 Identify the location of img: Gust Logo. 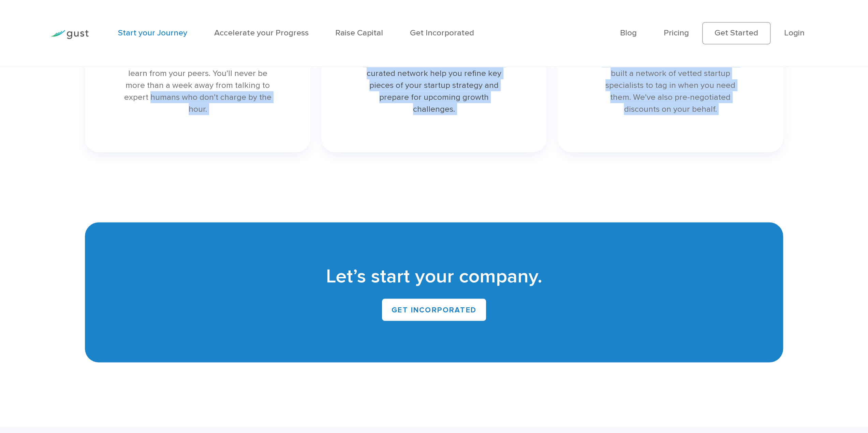
(69, 34).